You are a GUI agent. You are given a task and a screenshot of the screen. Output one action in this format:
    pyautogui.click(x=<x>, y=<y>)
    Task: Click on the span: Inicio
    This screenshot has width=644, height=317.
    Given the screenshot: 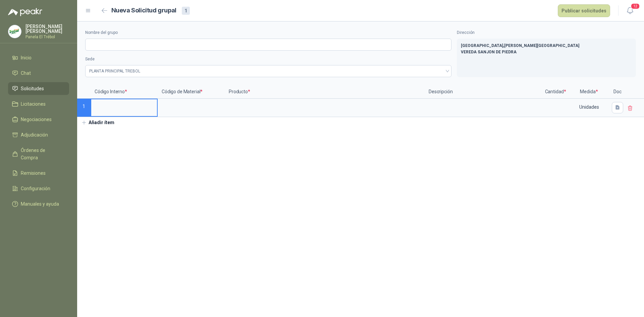 What is the action you would take?
    pyautogui.click(x=26, y=58)
    